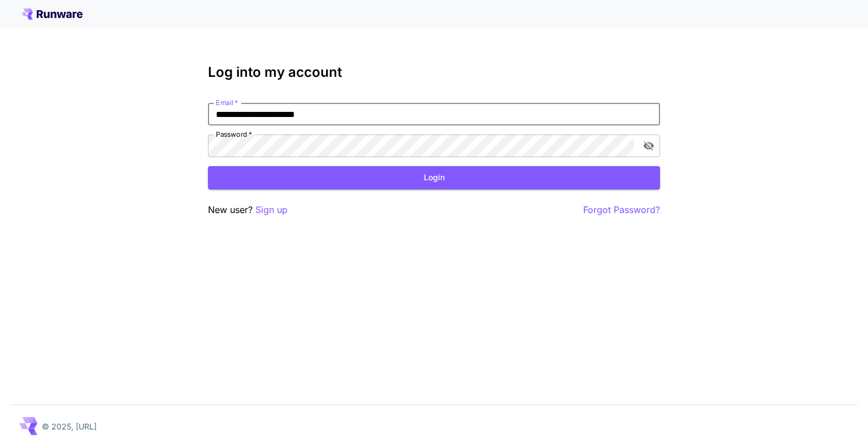 The width and height of the screenshot is (868, 447). What do you see at coordinates (271, 210) in the screenshot?
I see `button: Sign up` at bounding box center [271, 210].